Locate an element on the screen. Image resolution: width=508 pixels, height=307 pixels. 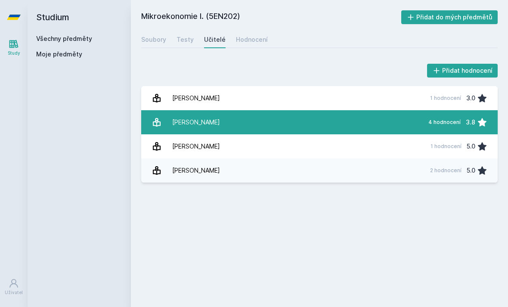
div: Hodnocení is located at coordinates (252, 40).